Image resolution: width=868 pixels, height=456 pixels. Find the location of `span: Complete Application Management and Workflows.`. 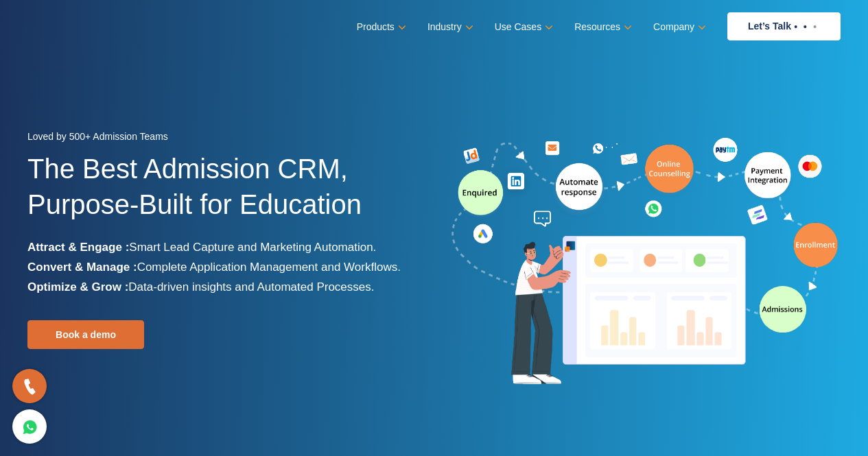

span: Complete Application Management and Workflows. is located at coordinates (269, 266).